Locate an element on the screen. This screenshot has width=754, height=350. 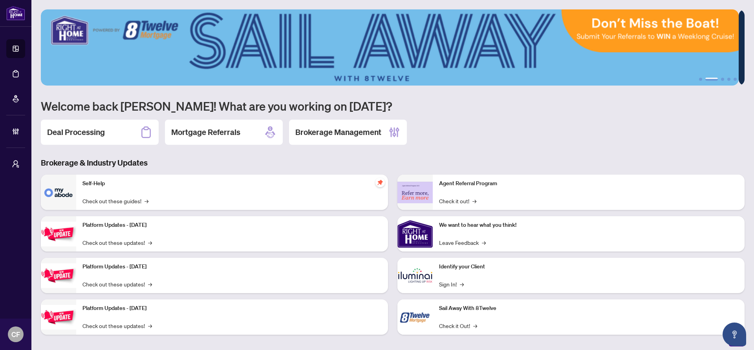
img: Identify your Client is located at coordinates (415, 276).